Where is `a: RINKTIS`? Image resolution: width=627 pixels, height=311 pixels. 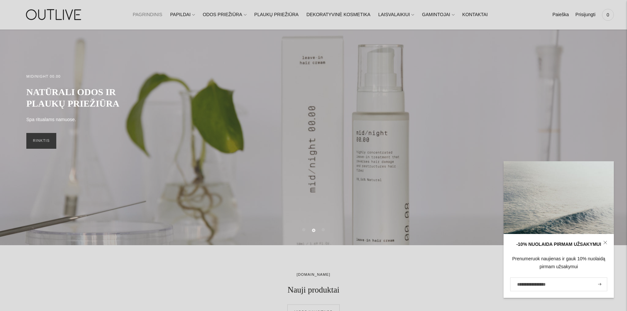 a: RINKTIS is located at coordinates (41, 141).